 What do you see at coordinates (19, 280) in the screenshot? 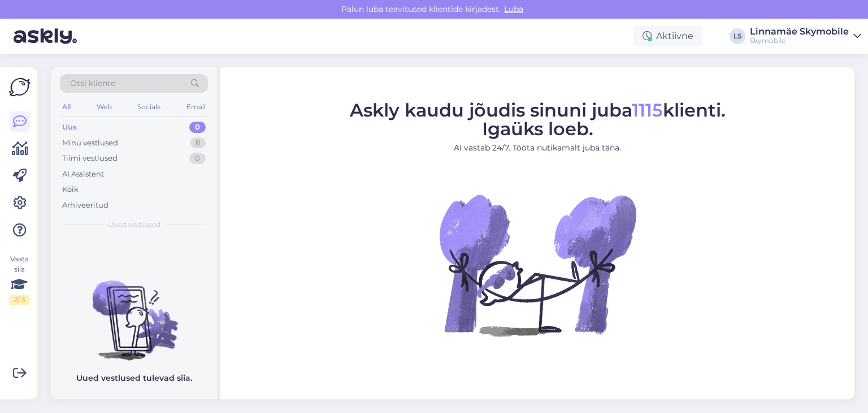
I see `div: Vaata siia` at bounding box center [19, 280].